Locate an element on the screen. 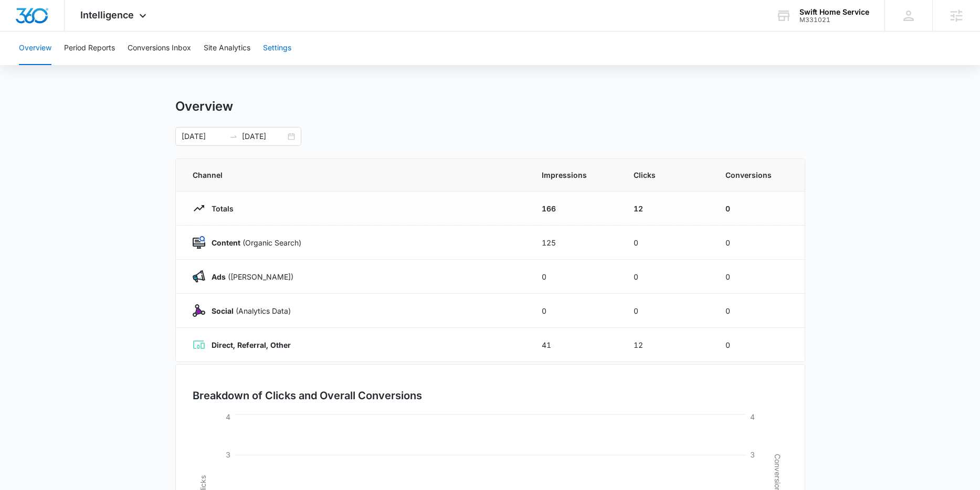 This screenshot has width=980, height=490. span: Intelligence is located at coordinates (107, 15).